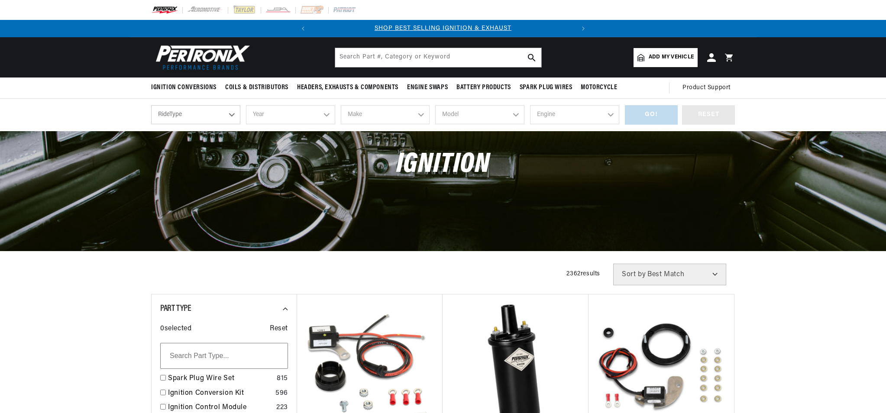 The image size is (886, 413). Describe the element at coordinates (385, 115) in the screenshot. I see `select: Make` at that location.